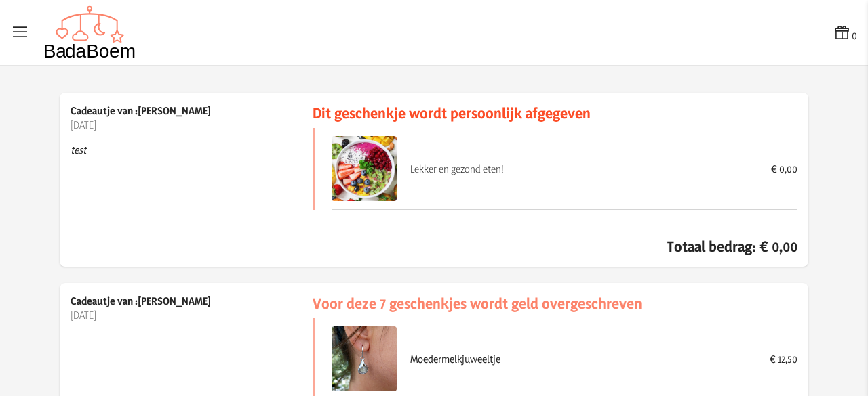 Image resolution: width=868 pixels, height=396 pixels. Describe the element at coordinates (783, 359) in the screenshot. I see `div: € 12,50` at that location.